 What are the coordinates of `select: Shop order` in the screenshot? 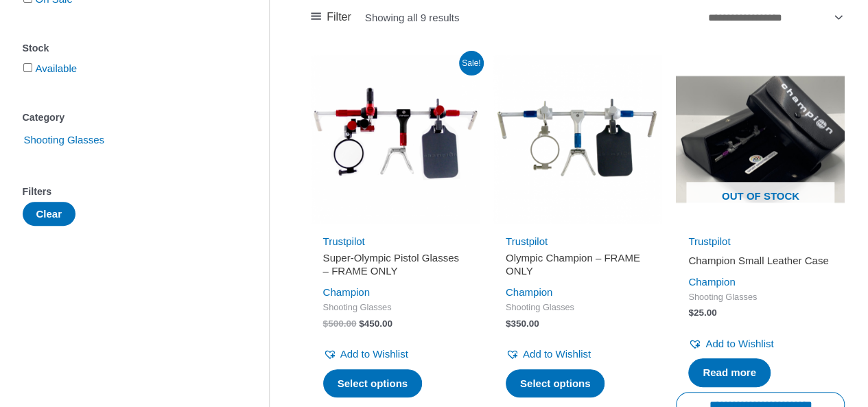 It's located at (774, 17).